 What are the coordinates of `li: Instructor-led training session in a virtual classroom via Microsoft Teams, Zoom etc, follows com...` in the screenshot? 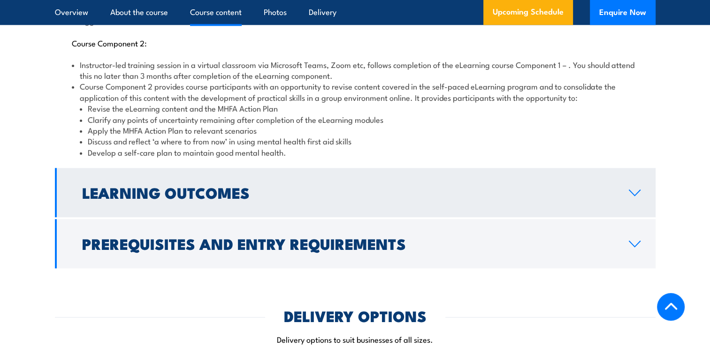 It's located at (355, 70).